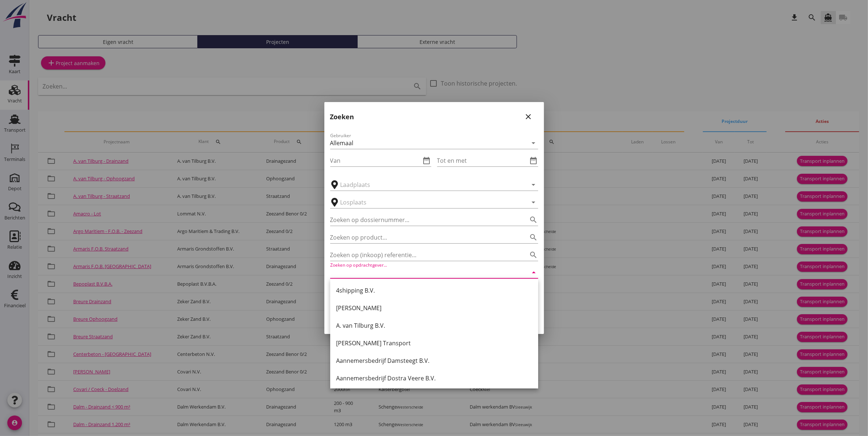  What do you see at coordinates (434, 291) in the screenshot?
I see `div: 4shipping B.V.` at bounding box center [434, 291].